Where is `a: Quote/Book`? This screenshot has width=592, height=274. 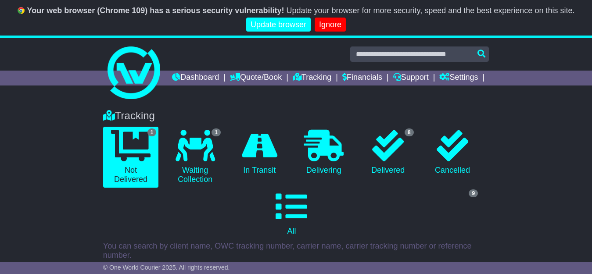
a: Quote/Book is located at coordinates (256, 78).